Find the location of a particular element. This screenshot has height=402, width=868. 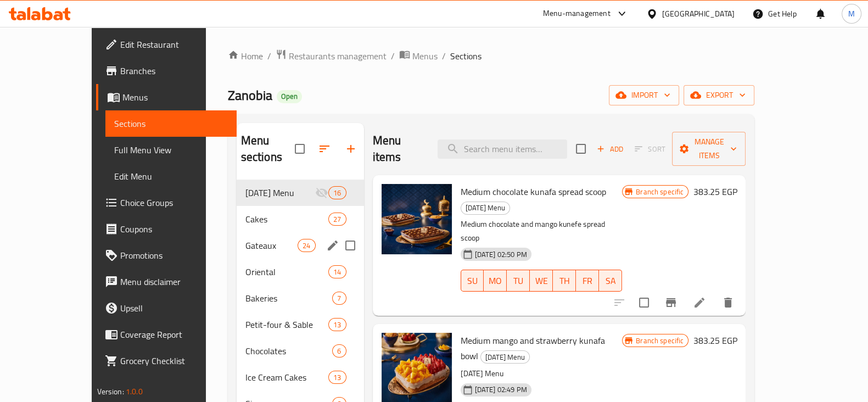

div: Bakeries7 is located at coordinates (300, 298).